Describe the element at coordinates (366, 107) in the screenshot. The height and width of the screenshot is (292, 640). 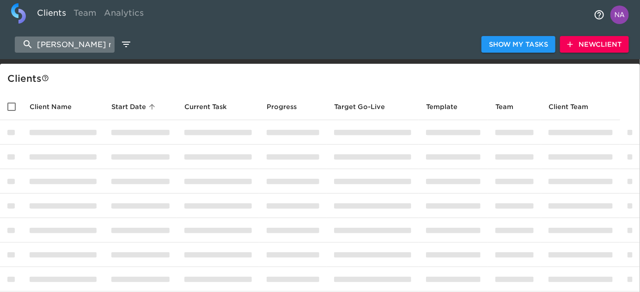
I see `span: Target Go-Live` at that location.